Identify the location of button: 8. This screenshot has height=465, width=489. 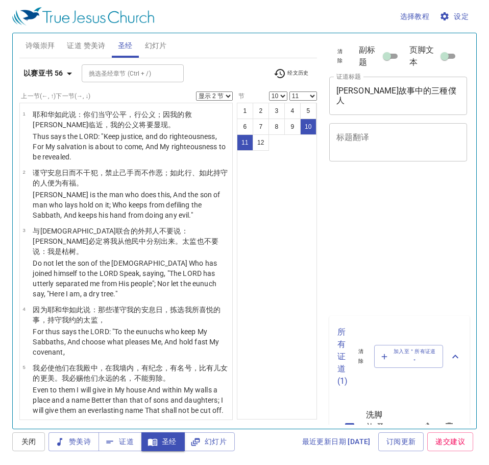
(277, 127).